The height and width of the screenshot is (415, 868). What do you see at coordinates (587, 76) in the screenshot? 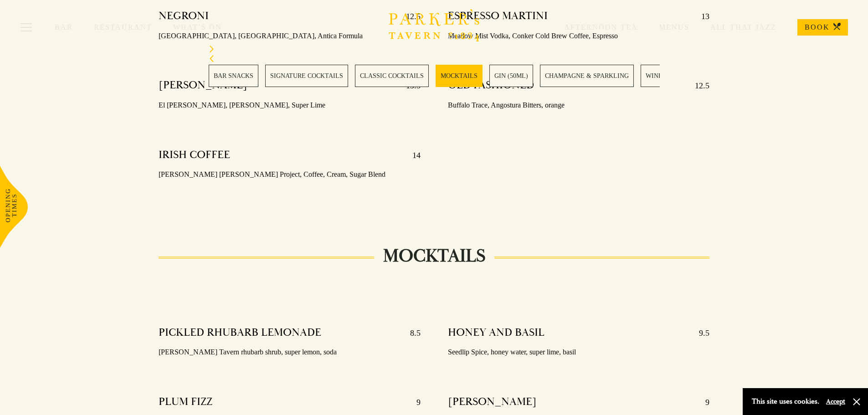
I see `a: 6 / 28` at bounding box center [587, 76].